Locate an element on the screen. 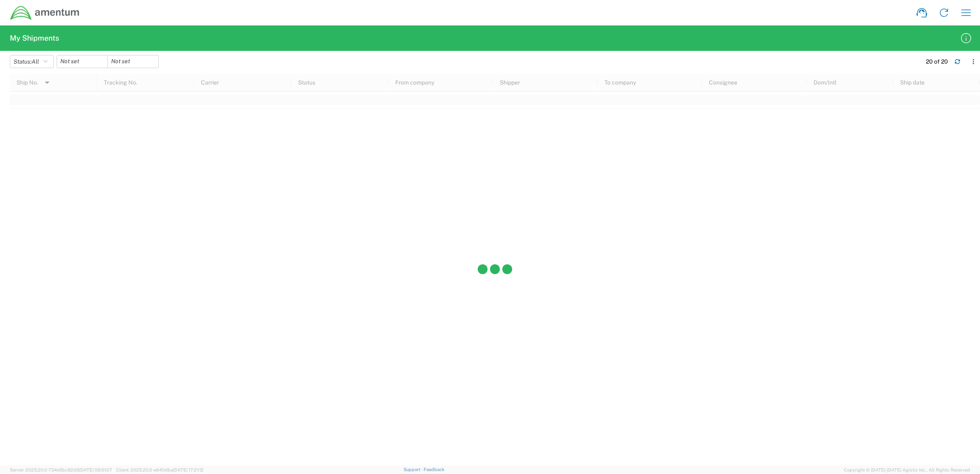  h2: My Shipments is located at coordinates (34, 38).